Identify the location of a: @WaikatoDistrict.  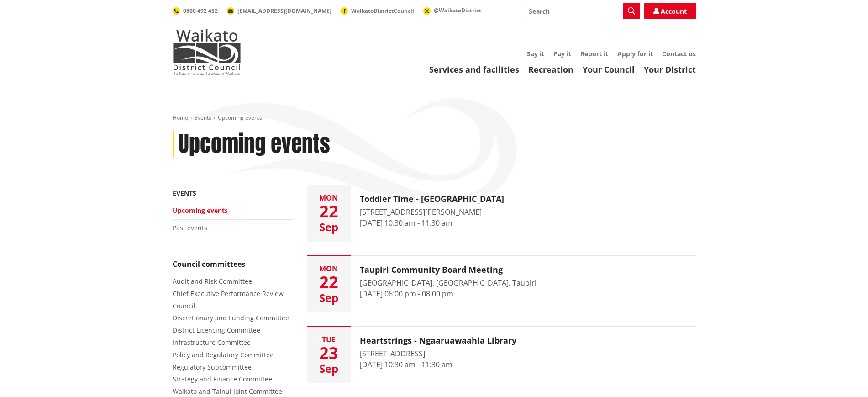
(453, 10).